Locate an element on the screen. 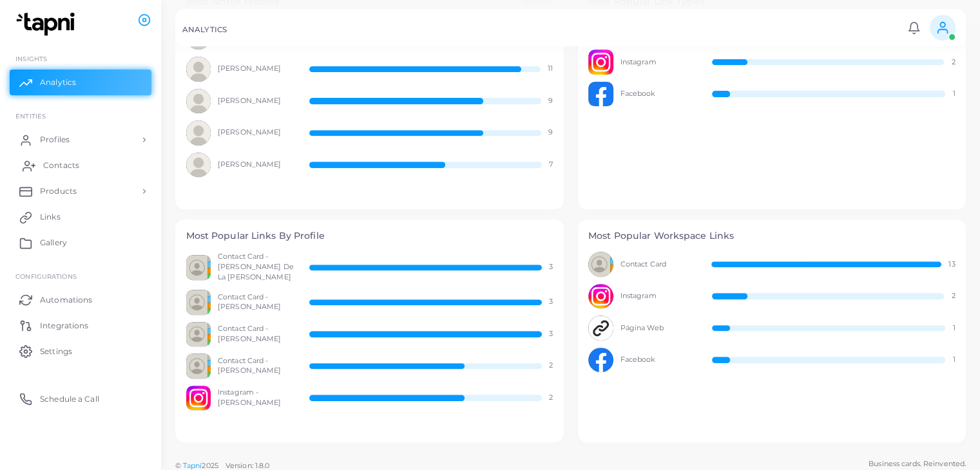  a: logo is located at coordinates (47, 24).